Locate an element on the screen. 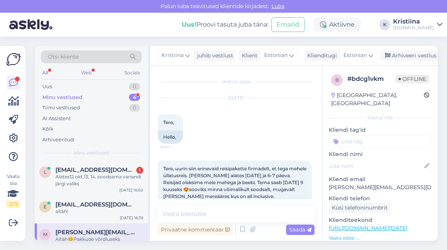 The width and height of the screenshot is (447, 250). p: Kliendi telefon is located at coordinates (380, 198).